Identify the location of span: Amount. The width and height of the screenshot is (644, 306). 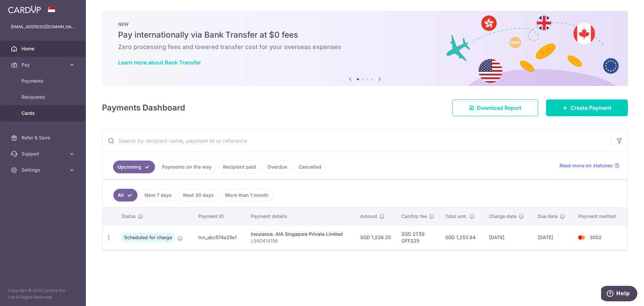
(368, 216).